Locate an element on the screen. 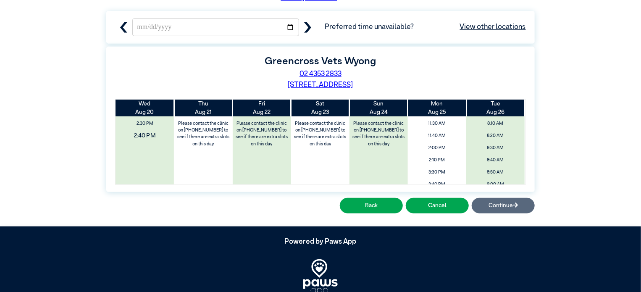 This screenshot has width=641, height=292. span: 8:10 AM is located at coordinates (495, 123).